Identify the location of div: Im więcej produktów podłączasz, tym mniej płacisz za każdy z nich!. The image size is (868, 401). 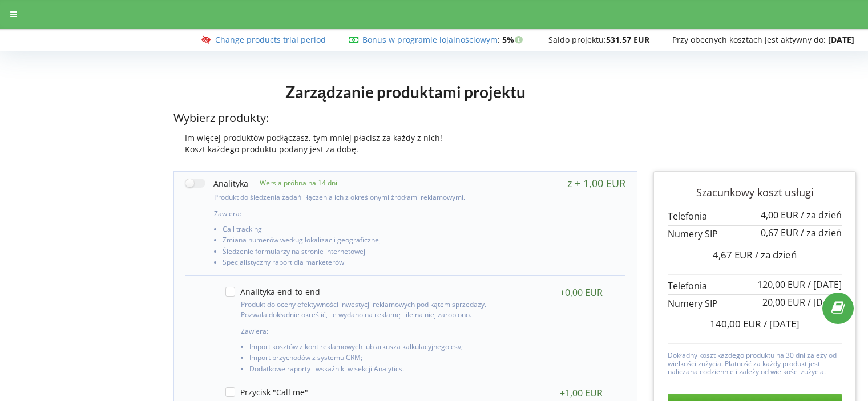
(406, 138).